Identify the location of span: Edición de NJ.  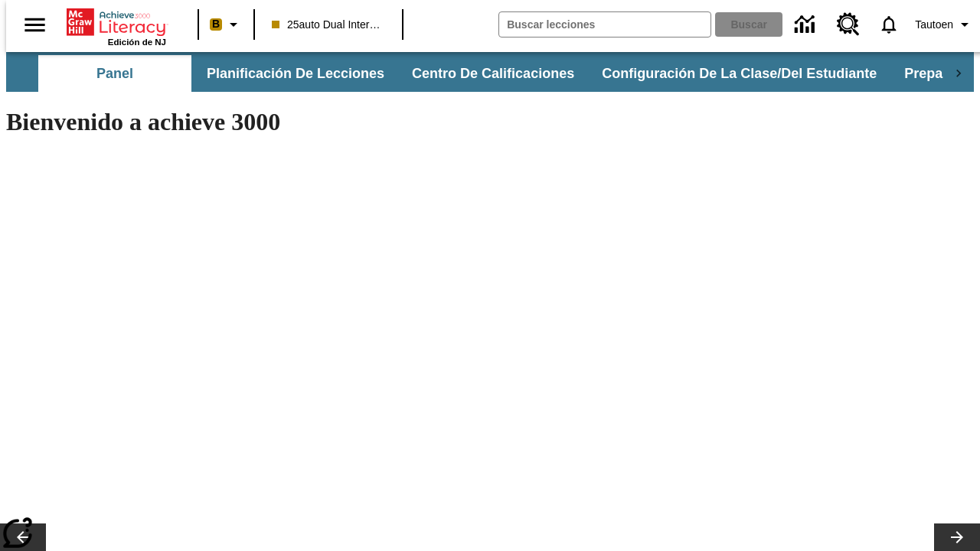
(137, 42).